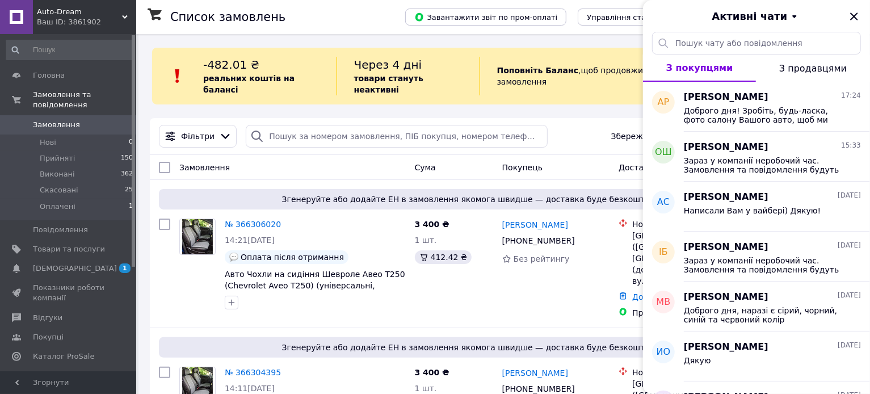  What do you see at coordinates (234, 257) in the screenshot?
I see `img: :speech_balloon:` at bounding box center [234, 257].